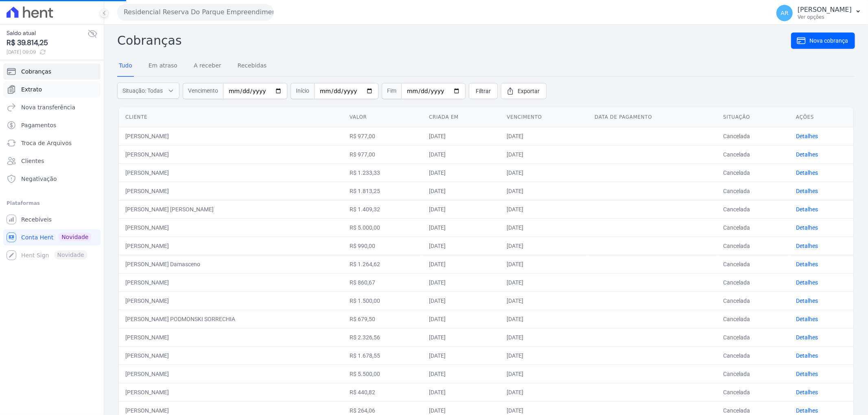  What do you see at coordinates (148, 90) in the screenshot?
I see `button: Situação: Todas` at bounding box center [148, 90].